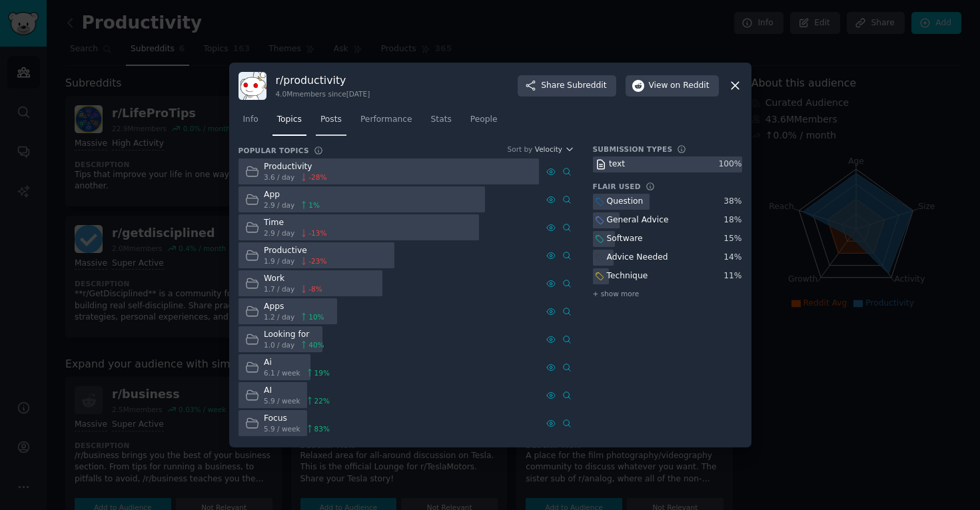 This screenshot has height=510, width=980. Describe the element at coordinates (441, 120) in the screenshot. I see `span: Stats` at that location.